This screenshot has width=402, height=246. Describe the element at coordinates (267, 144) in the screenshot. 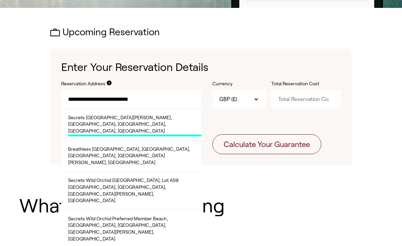

I see `button: Calculate Your Guarantee` at that location.